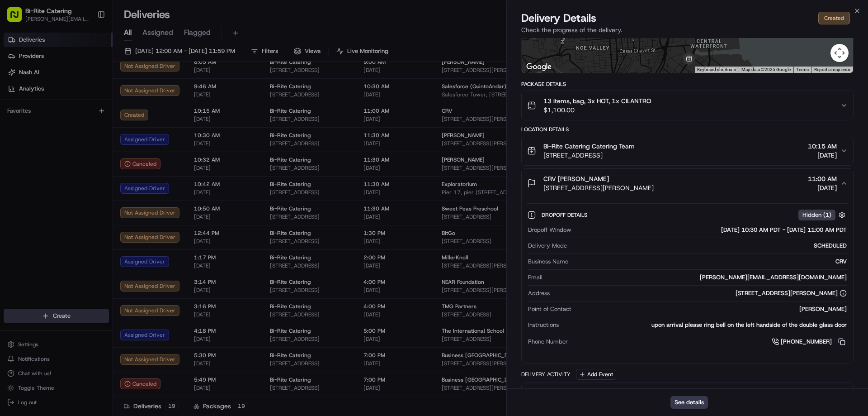 This screenshot has width=868, height=416. I want to click on span: Knowledge Base, so click(43, 207).